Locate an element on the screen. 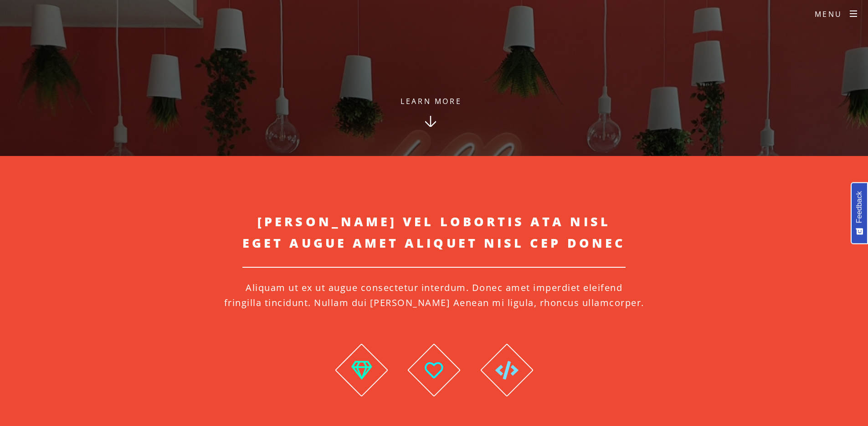 Image resolution: width=868 pixels, height=426 pixels. button: Feedback - Show survey is located at coordinates (859, 213).